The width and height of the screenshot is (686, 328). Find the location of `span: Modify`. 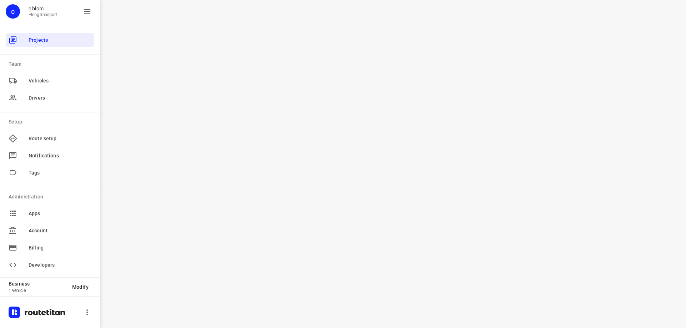

span: Modify is located at coordinates (80, 287).